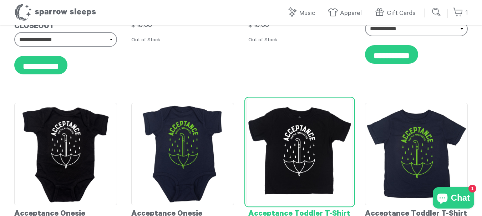 This screenshot has width=482, height=216. Describe the element at coordinates (66, 154) in the screenshot. I see `img: AcceptanceOnesie_grande.jpg` at that location.